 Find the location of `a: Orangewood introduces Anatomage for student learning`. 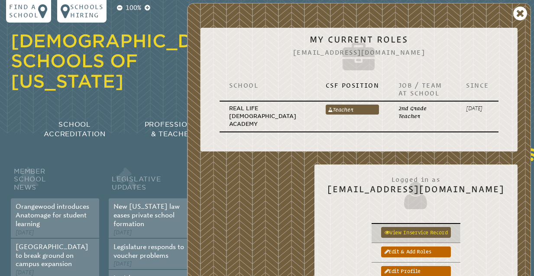

a: Orangewood introduces Anatomage for student learning is located at coordinates (52, 215).